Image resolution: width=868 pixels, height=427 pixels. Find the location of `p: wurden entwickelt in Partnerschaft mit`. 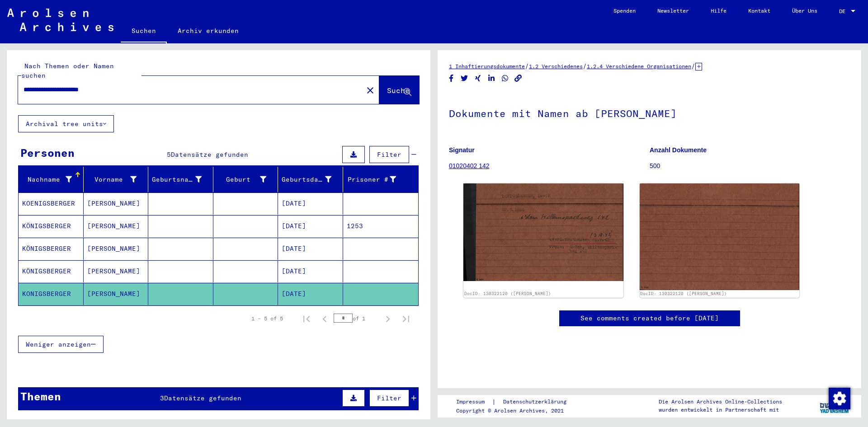

p: wurden entwickelt in Partnerschaft mit is located at coordinates (721, 410).